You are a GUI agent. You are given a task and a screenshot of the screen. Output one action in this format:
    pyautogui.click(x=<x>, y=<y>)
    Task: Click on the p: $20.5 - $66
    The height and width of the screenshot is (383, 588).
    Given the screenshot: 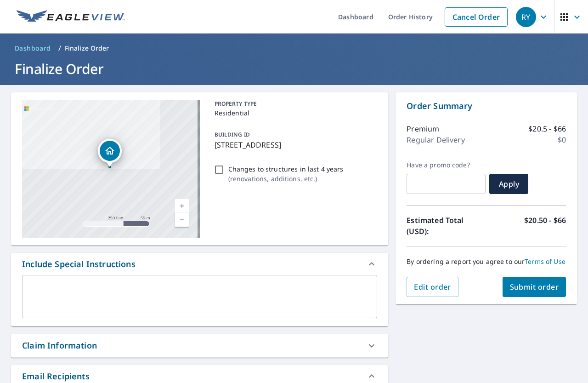 What is the action you would take?
    pyautogui.click(x=547, y=129)
    